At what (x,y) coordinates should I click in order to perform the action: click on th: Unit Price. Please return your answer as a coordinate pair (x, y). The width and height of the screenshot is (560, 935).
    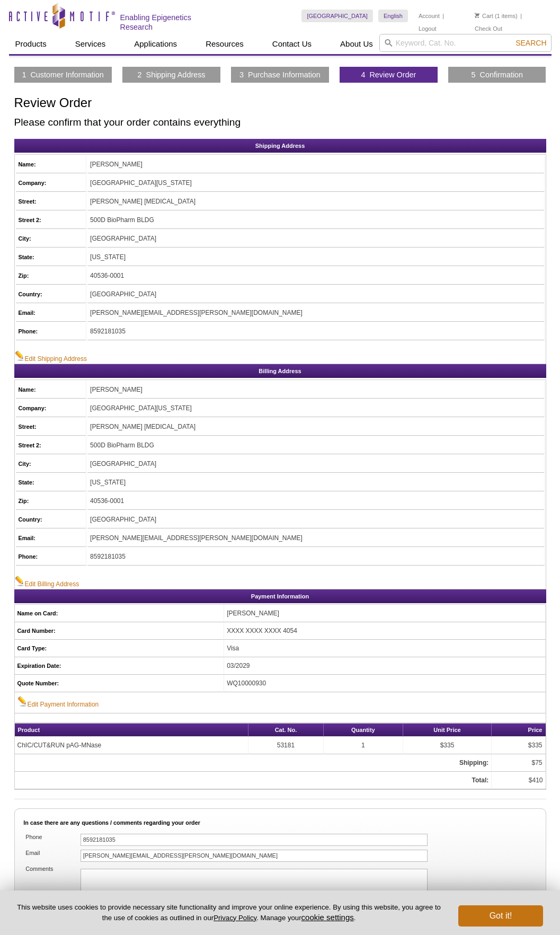
    Looking at the image, I should click on (447, 730).